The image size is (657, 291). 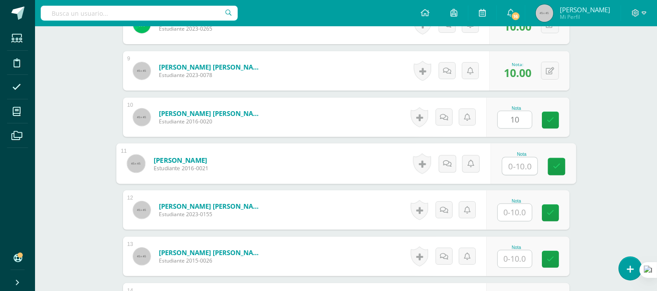 I want to click on span: Estudiante 2016-0021, so click(x=181, y=168).